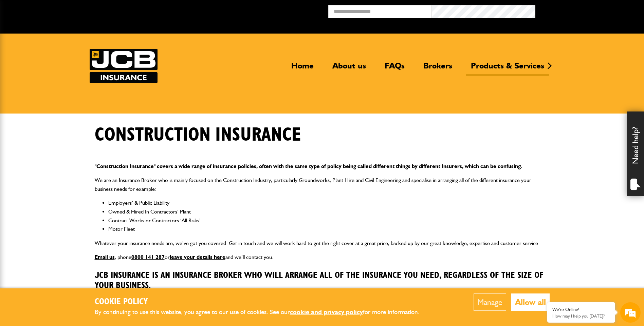  Describe the element at coordinates (322, 244) in the screenshot. I see `p: Whatever your insurance needs are, we’ve got you covered. Get in touch and we will work hard to g...` at that location.